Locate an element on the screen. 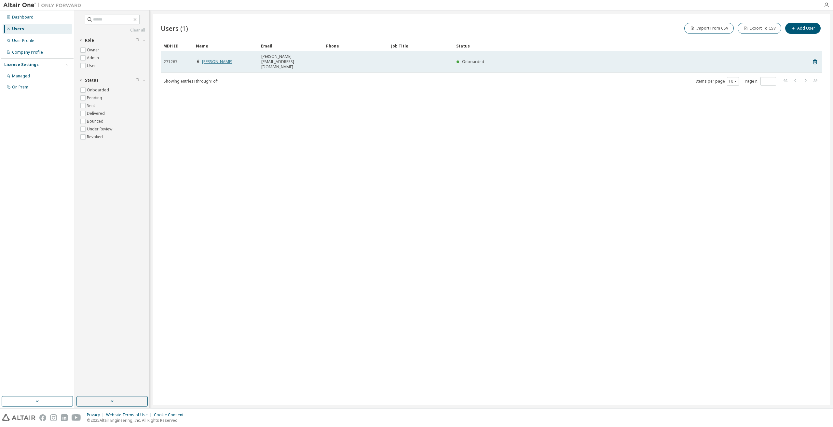 The height and width of the screenshot is (427, 833). div: Cookie Consent is located at coordinates (170, 415).